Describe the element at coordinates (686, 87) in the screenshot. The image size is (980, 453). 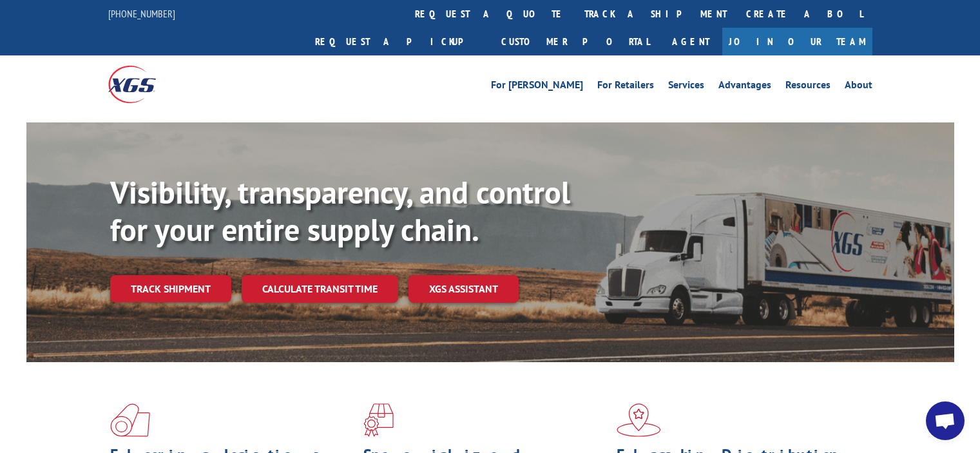
I see `a: Services` at that location.